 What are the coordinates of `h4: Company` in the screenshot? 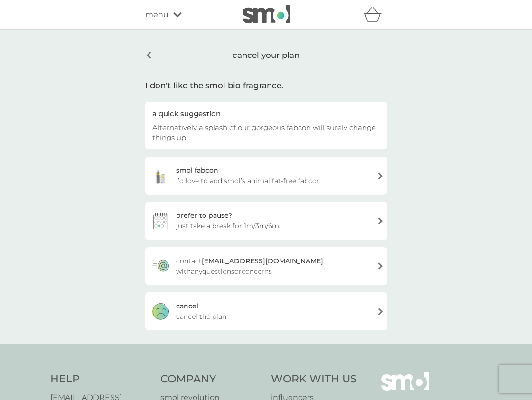 It's located at (211, 379).